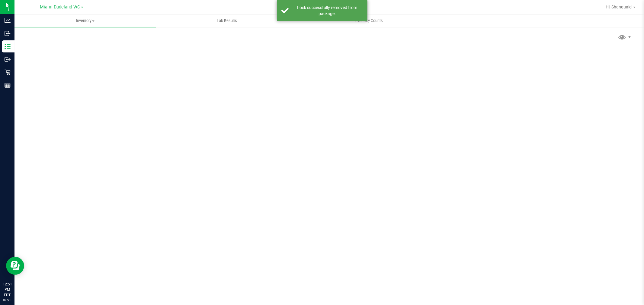 The image size is (644, 305). What do you see at coordinates (8, 34) in the screenshot?
I see `inline-svg: Inbound` at bounding box center [8, 34].